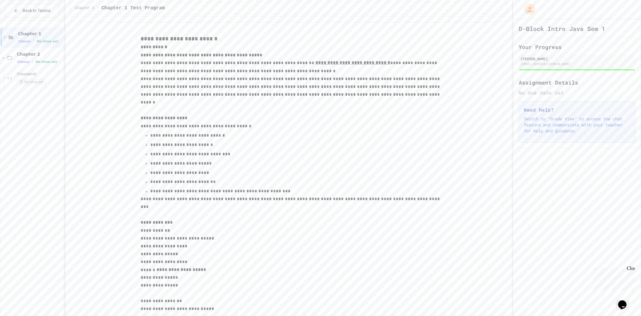 The height and width of the screenshot is (316, 641). Describe the element at coordinates (528, 9) in the screenshot. I see `div: My Account` at that location.